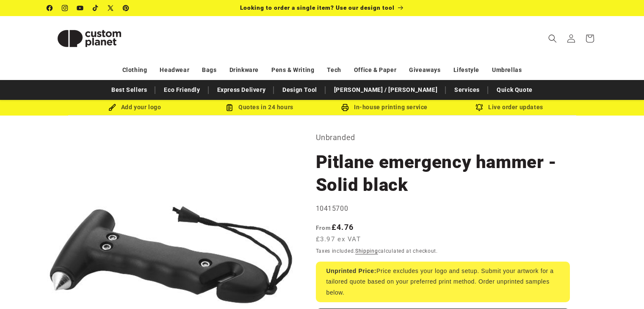  What do you see at coordinates (552, 39) in the screenshot?
I see `summary: Search` at bounding box center [552, 39].